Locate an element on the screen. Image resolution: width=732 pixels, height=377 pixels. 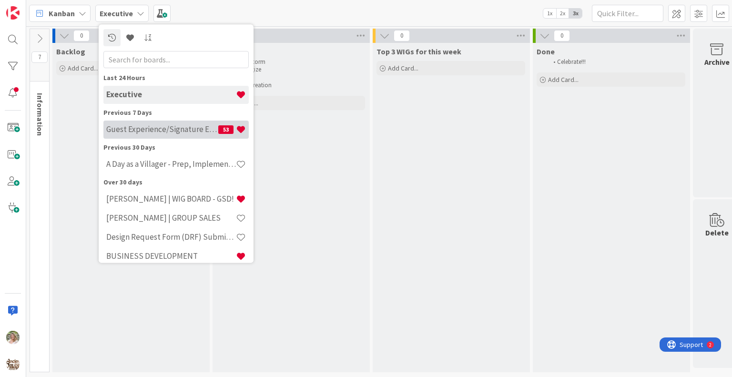
span: 3x is located at coordinates (575, 13).